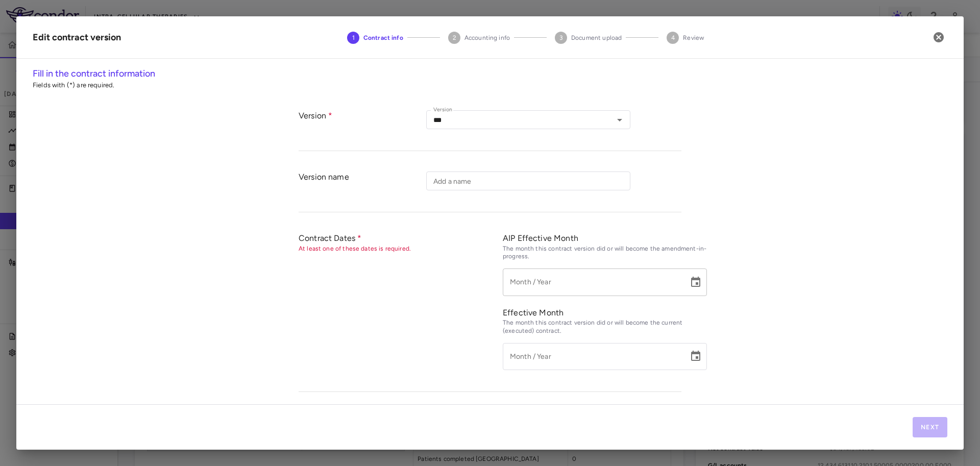  What do you see at coordinates (605, 254) in the screenshot?
I see `div: The month this contract version did or will become the amendment-in-progress.` at bounding box center [605, 254].